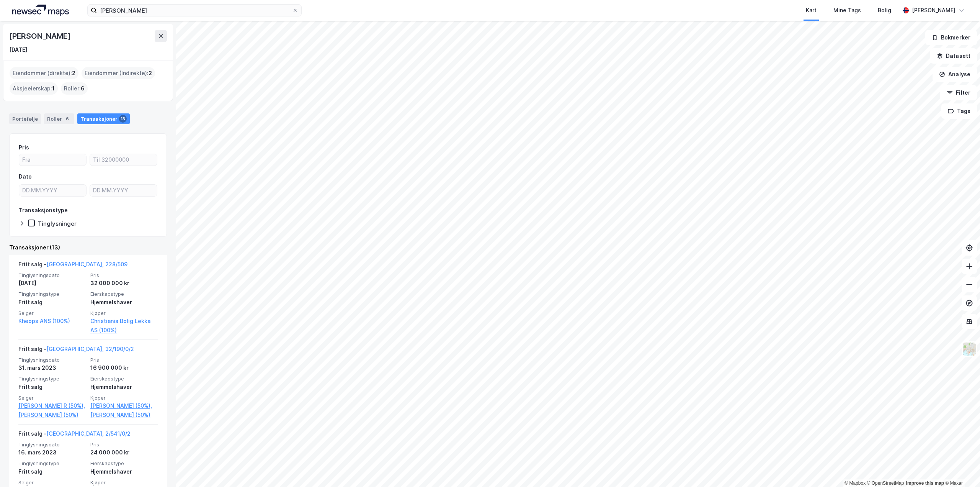  What do you see at coordinates (124, 367) in the screenshot?
I see `div: 16 900 000 kr` at bounding box center [124, 367].